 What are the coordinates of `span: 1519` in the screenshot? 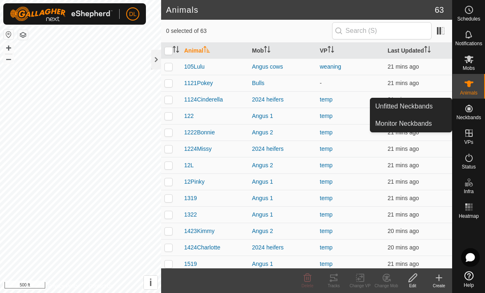 It's located at (190, 264).